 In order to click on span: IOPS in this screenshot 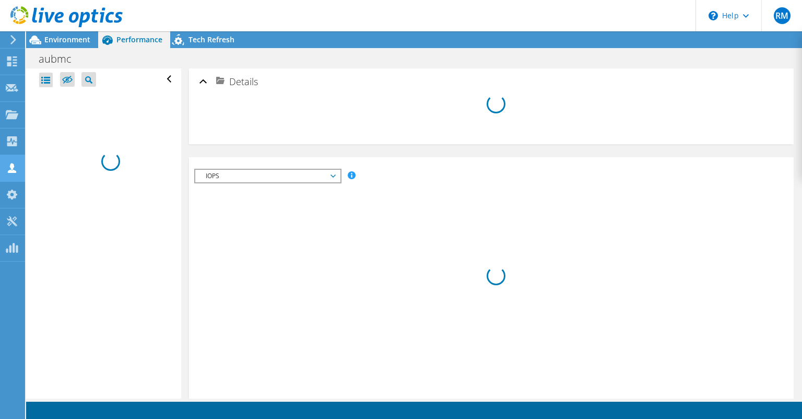, I will do `click(267, 176)`.